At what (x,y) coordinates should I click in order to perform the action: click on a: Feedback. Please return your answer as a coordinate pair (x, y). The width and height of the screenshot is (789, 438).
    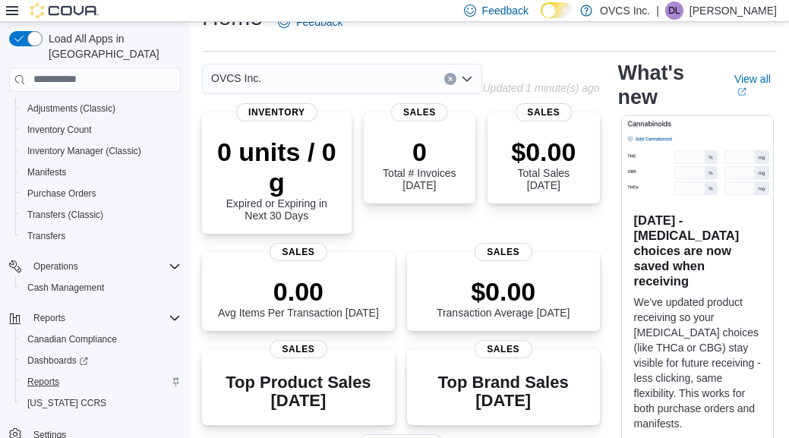
    Looking at the image, I should click on (310, 22).